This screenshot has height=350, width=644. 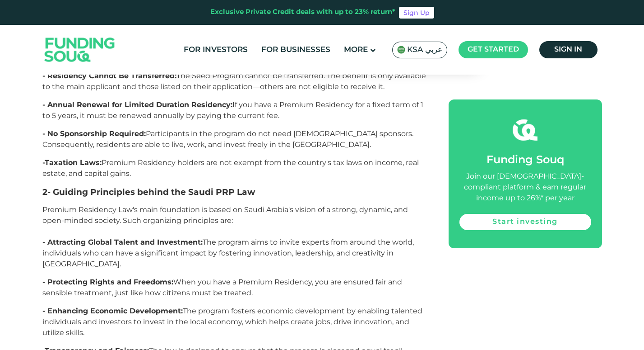 What do you see at coordinates (222, 287) in the screenshot?
I see `span: When you have a Premium Residency, you are ensured fair and sensible treatment, just like how cit...` at bounding box center [222, 287].